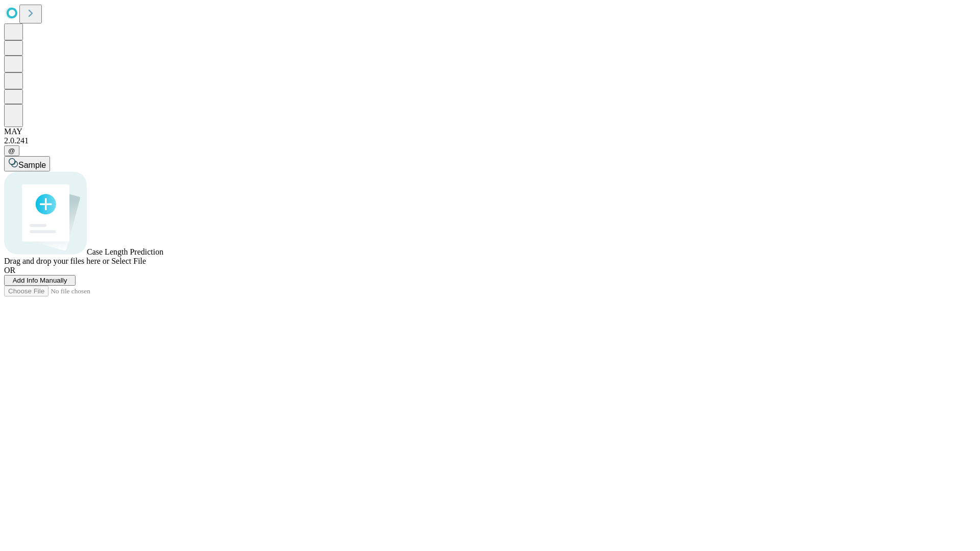  What do you see at coordinates (57, 261) in the screenshot?
I see `span: Drag and drop your files here or` at bounding box center [57, 261].